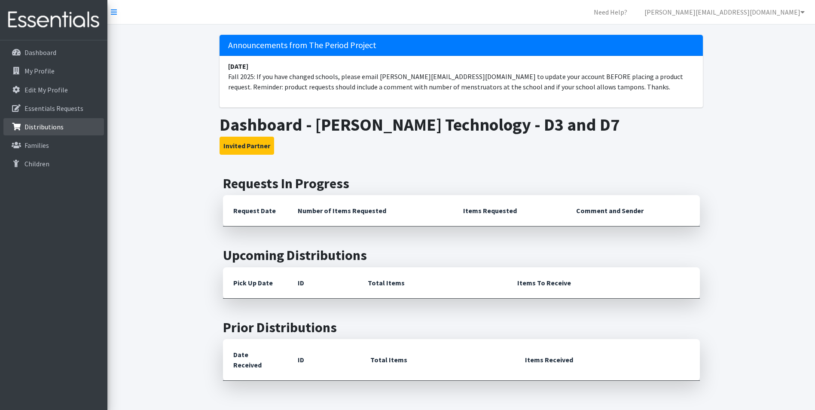 This screenshot has height=410, width=815. I want to click on th: Comment and Sender, so click(632, 210).